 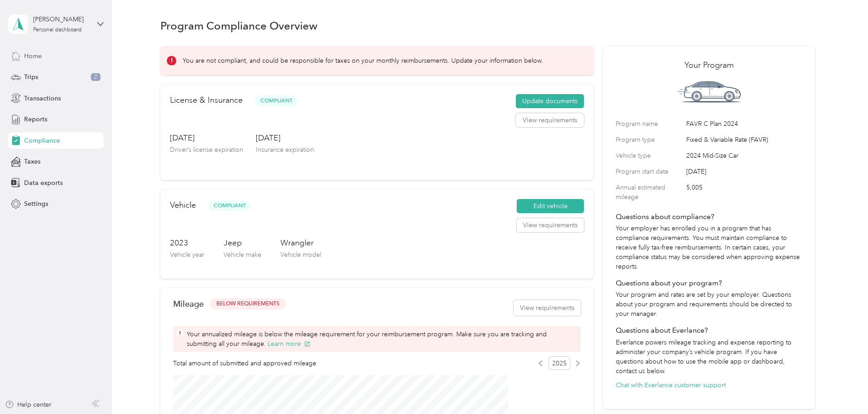 What do you see at coordinates (57, 30) in the screenshot?
I see `div: Personal dashboard` at bounding box center [57, 30].